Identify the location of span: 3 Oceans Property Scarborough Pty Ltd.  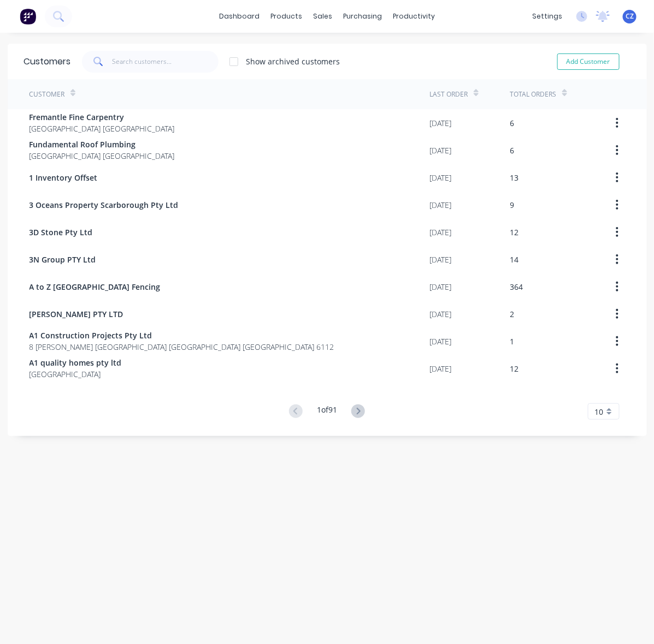
(104, 204).